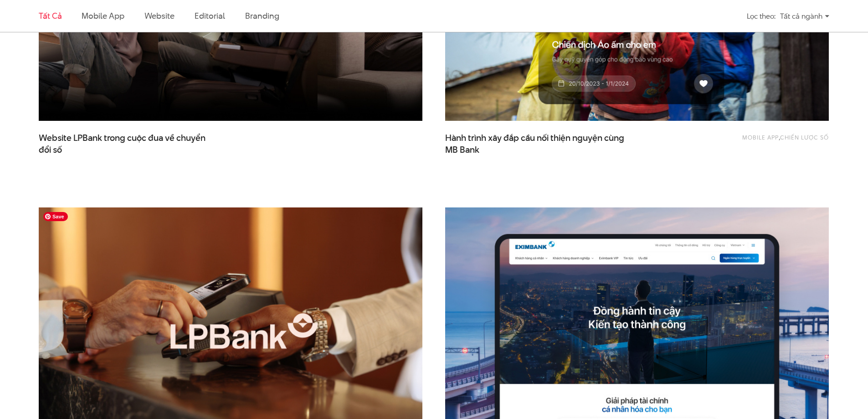 Image resolution: width=868 pixels, height=419 pixels. I want to click on a: Branding, so click(262, 16).